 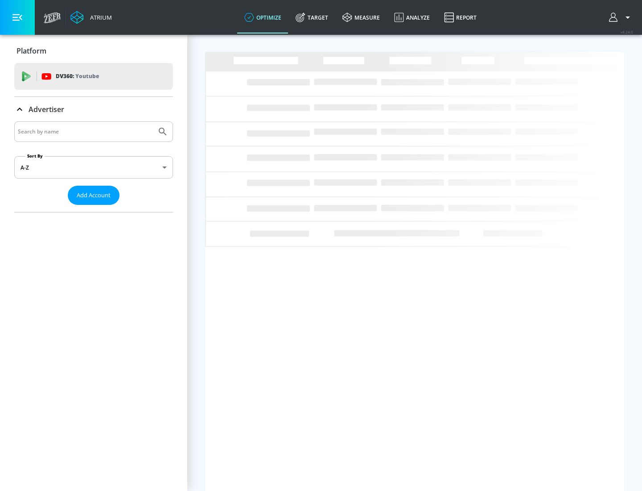 What do you see at coordinates (627, 32) in the screenshot?
I see `span: v 4.24.0` at bounding box center [627, 32].